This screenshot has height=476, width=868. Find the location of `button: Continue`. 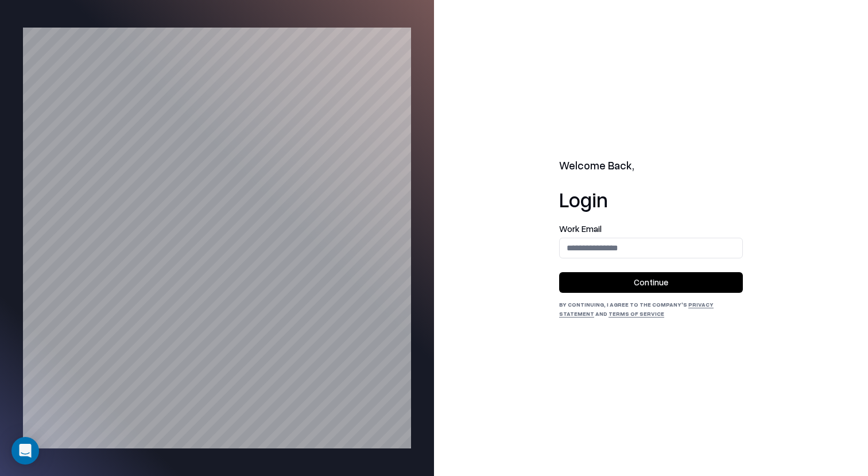

button: Continue is located at coordinates (650, 282).